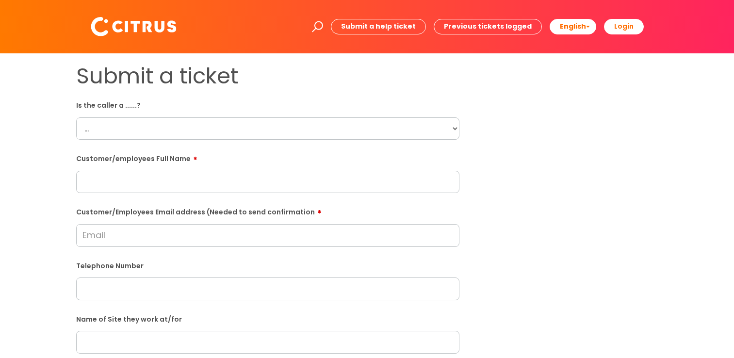  Describe the element at coordinates (487, 26) in the screenshot. I see `a: Previous tickets logged` at that location.